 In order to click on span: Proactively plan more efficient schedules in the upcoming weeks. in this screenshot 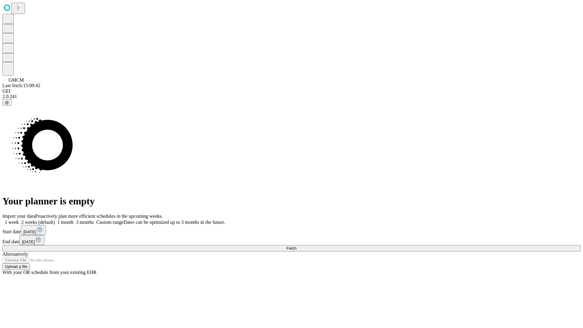, I will do `click(99, 216)`.